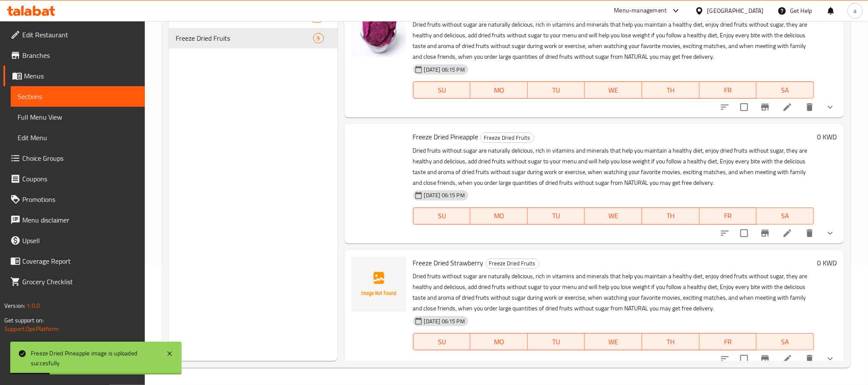  I want to click on span: a, so click(855, 11).